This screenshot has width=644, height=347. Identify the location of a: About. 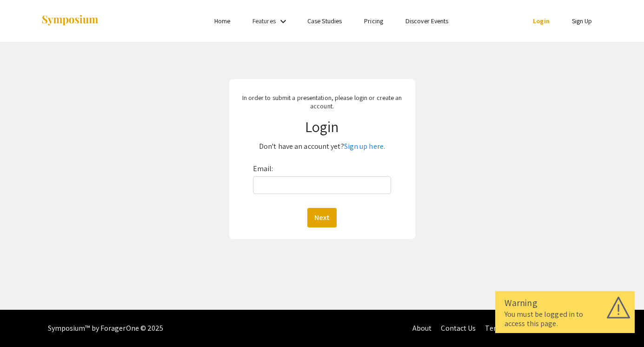
(422, 328).